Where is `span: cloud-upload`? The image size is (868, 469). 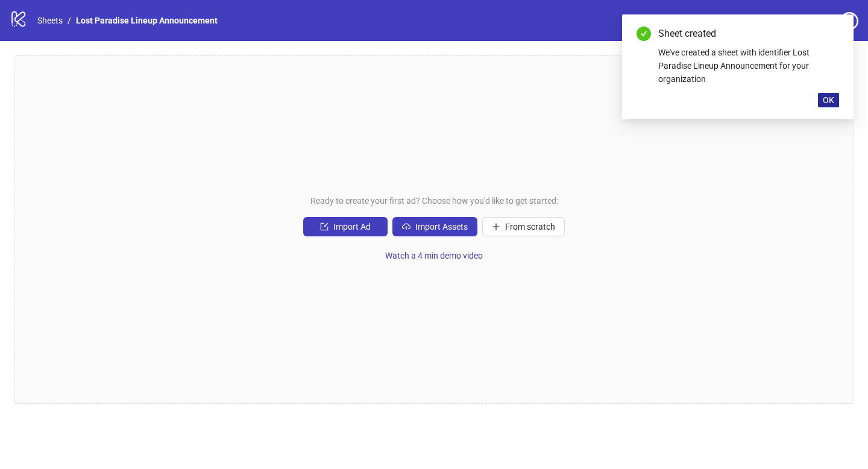 span: cloud-upload is located at coordinates (406, 226).